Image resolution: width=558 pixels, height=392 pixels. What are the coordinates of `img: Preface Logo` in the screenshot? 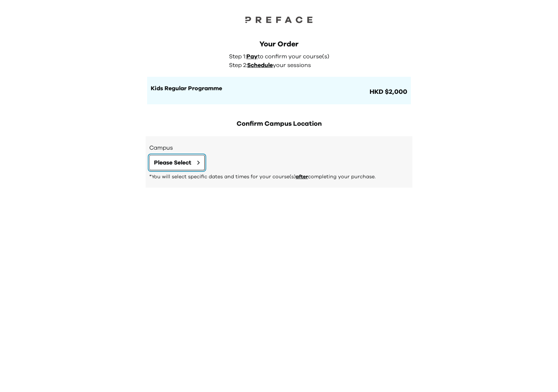 It's located at (279, 19).